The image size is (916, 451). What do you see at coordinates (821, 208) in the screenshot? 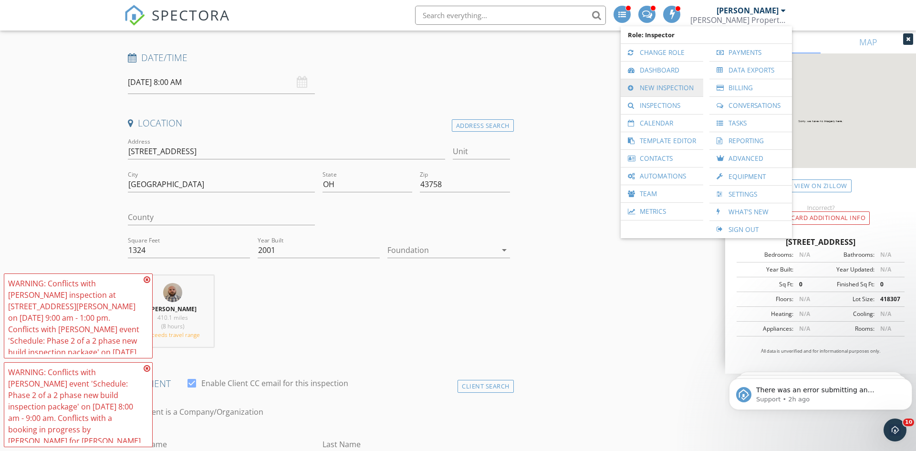
I see `div: Incorrect?` at bounding box center [821, 208].